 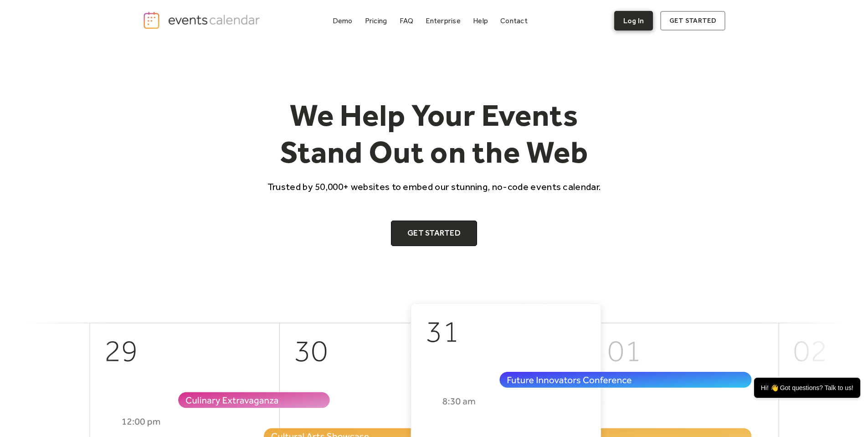 What do you see at coordinates (406, 20) in the screenshot?
I see `a: FAQ` at bounding box center [406, 20].